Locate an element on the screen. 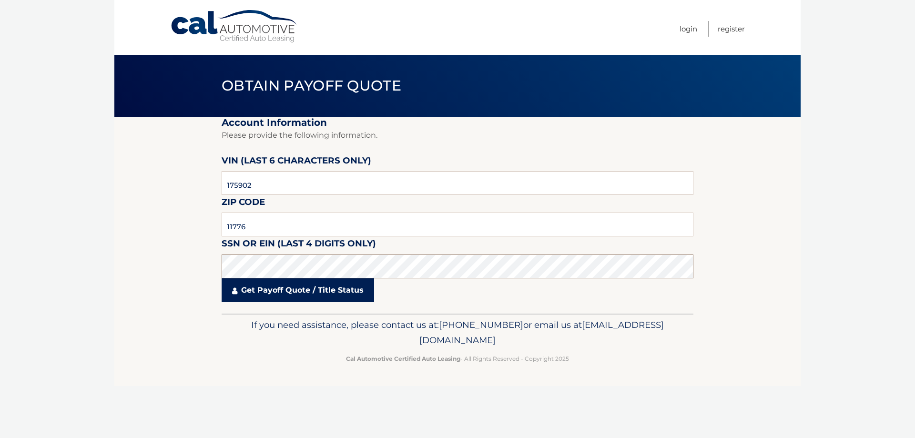  a: Login is located at coordinates (688, 29).